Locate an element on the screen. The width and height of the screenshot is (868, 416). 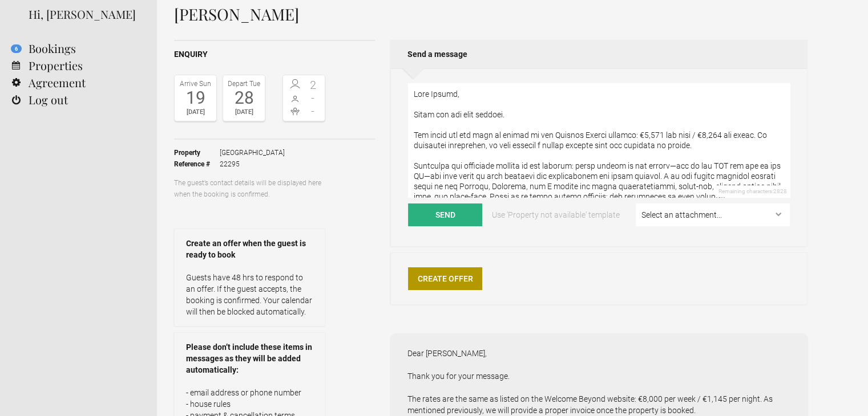
span: 2 is located at coordinates (313, 85).